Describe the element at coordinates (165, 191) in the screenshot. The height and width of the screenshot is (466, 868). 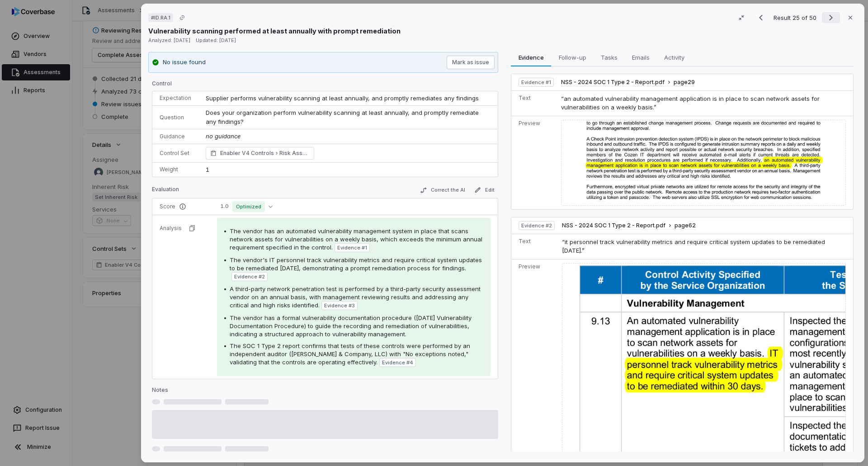
I see `p: Evaluation` at that location.